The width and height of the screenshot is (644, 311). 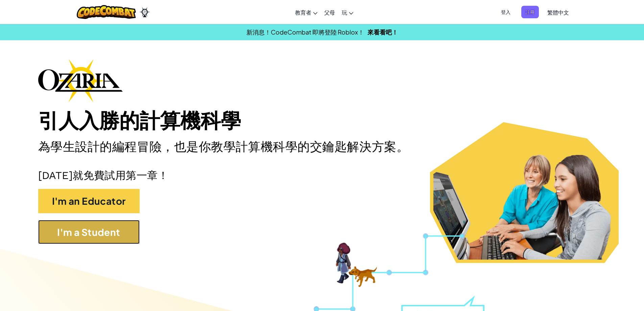 What do you see at coordinates (345, 12) in the screenshot?
I see `span: 玩` at bounding box center [345, 12].